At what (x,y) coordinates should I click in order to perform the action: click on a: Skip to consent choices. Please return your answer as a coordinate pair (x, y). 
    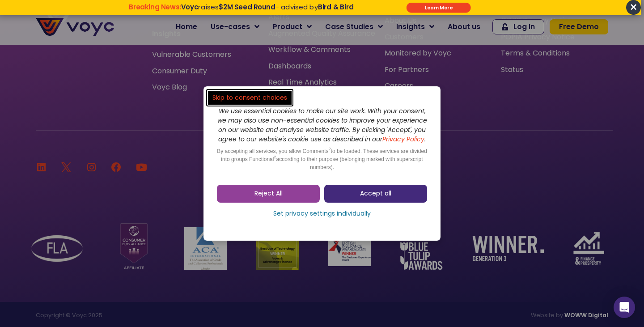
    Looking at the image, I should click on (249, 97).